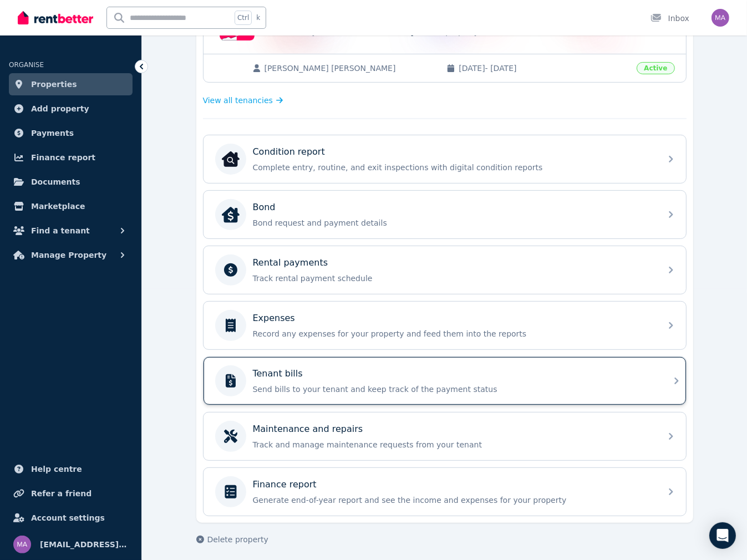 The height and width of the screenshot is (560, 747). Describe the element at coordinates (70, 109) in the screenshot. I see `a: Add property` at that location.